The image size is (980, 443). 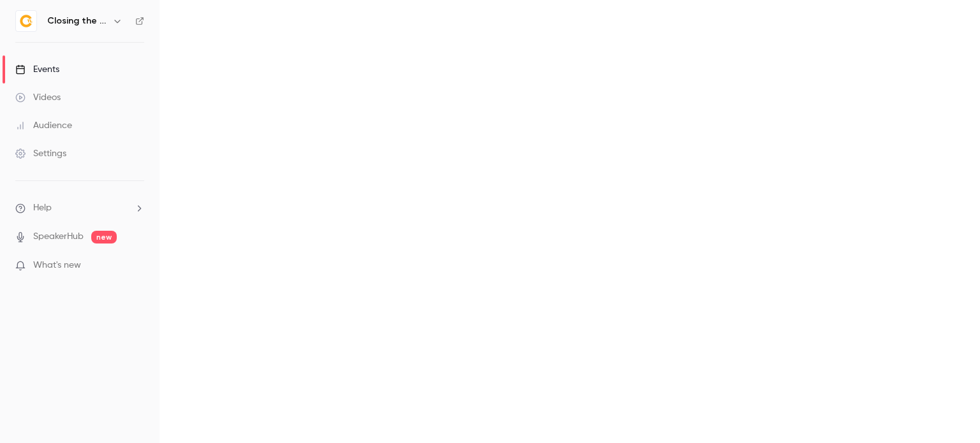 I want to click on img: Closing the Loop, so click(x=26, y=21).